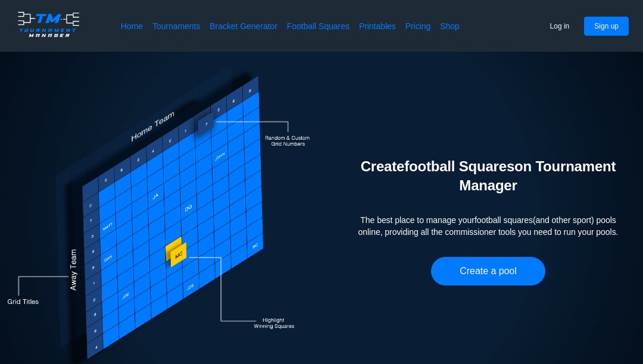 The image size is (643, 364). I want to click on a: Tournaments, so click(176, 26).